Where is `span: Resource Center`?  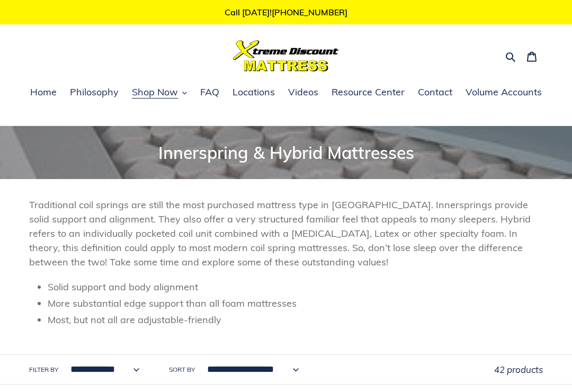
span: Resource Center is located at coordinates (368, 92).